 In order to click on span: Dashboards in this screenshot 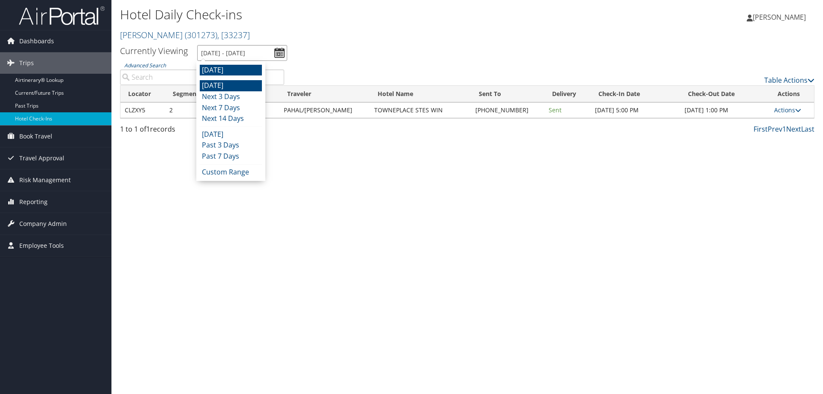, I will do `click(36, 41)`.